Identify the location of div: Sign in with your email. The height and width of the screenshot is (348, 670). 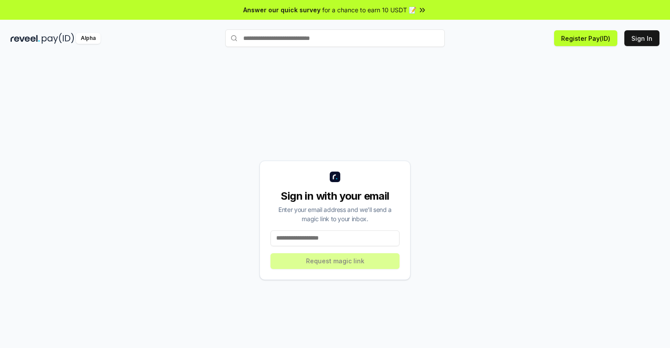
(335, 196).